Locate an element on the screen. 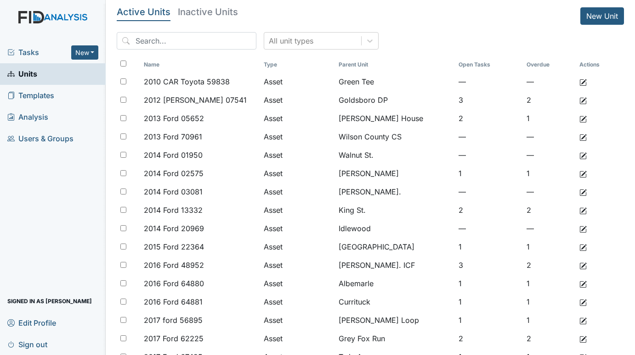 This screenshot has width=635, height=355. span: 2013 Ford 70961 is located at coordinates (173, 137).